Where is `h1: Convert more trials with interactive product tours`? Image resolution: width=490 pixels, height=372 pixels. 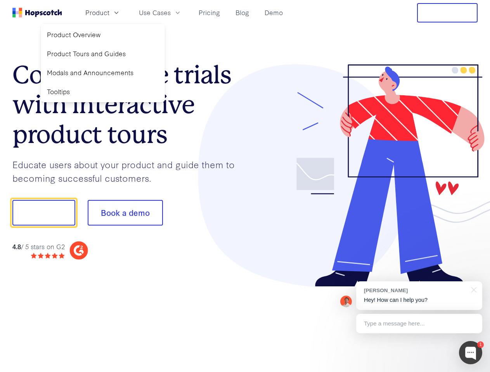
h1: Convert more trials with interactive product tours is located at coordinates (129, 105).